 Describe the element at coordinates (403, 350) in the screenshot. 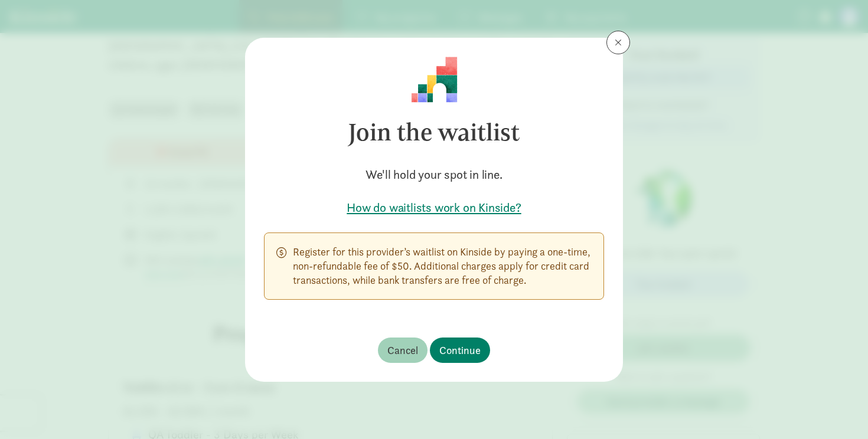

I see `button: Cancel` at that location.